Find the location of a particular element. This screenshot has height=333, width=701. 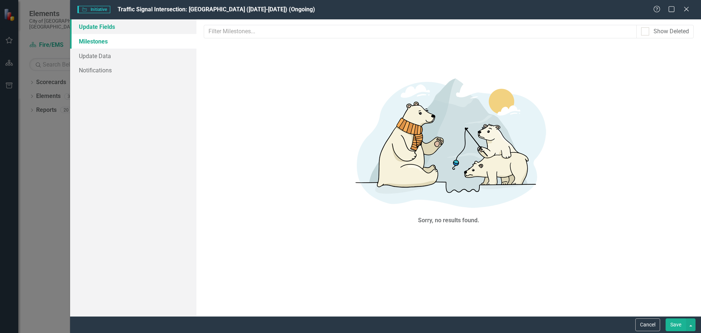

button: Save is located at coordinates (676, 324).